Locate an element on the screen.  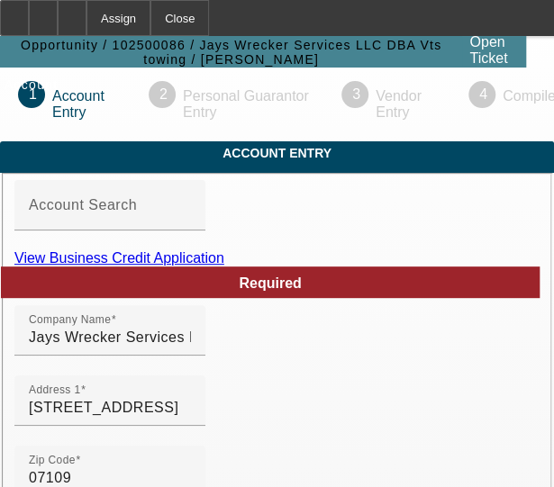
p: Account Entry is located at coordinates (87, 105).